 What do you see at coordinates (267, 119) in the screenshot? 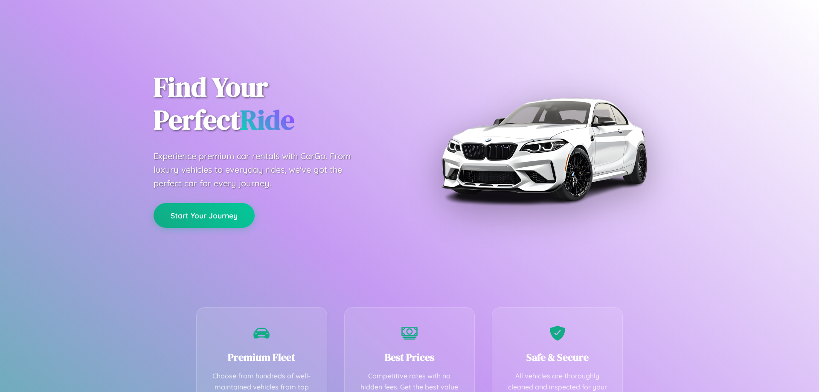
I see `span: Ride` at bounding box center [267, 119].